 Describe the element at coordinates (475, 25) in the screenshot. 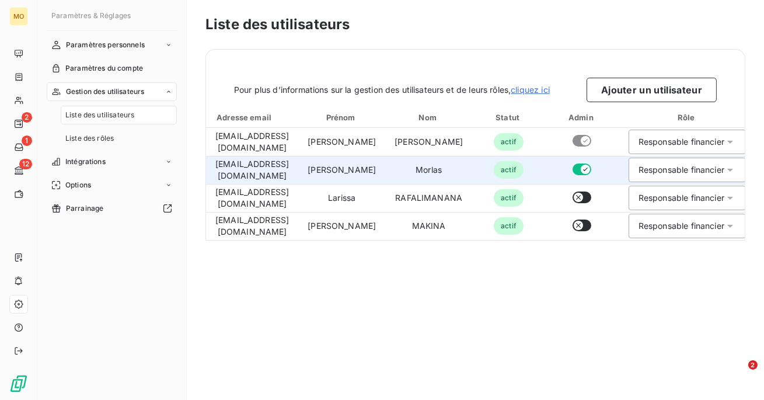

I see `h3: Liste des utilisateurs` at that location.